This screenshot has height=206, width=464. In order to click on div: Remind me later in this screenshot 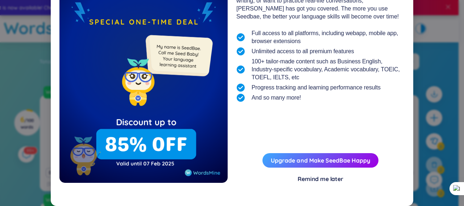, I will do `click(321, 179)`.